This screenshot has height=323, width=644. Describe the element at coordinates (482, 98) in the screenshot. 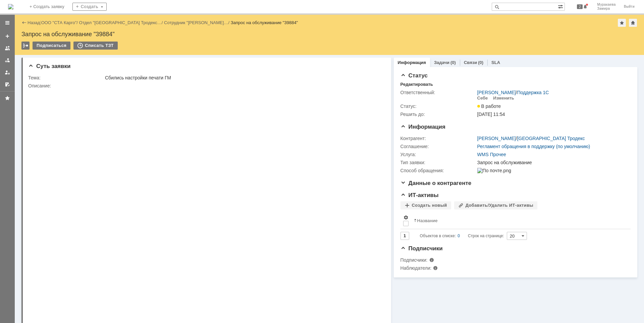

I see `div: Себе` at that location.